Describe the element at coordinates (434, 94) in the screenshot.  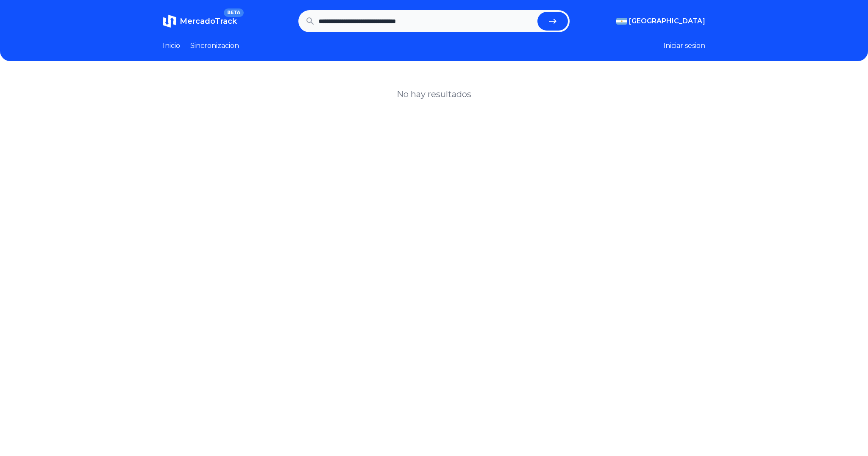
I see `h1: No hay resultados` at that location.